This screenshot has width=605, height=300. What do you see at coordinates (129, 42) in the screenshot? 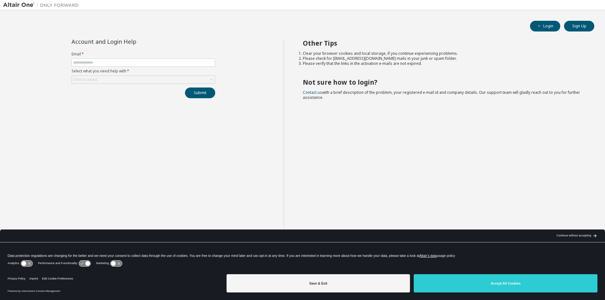
I see `div: Account and Login Help` at bounding box center [129, 42].